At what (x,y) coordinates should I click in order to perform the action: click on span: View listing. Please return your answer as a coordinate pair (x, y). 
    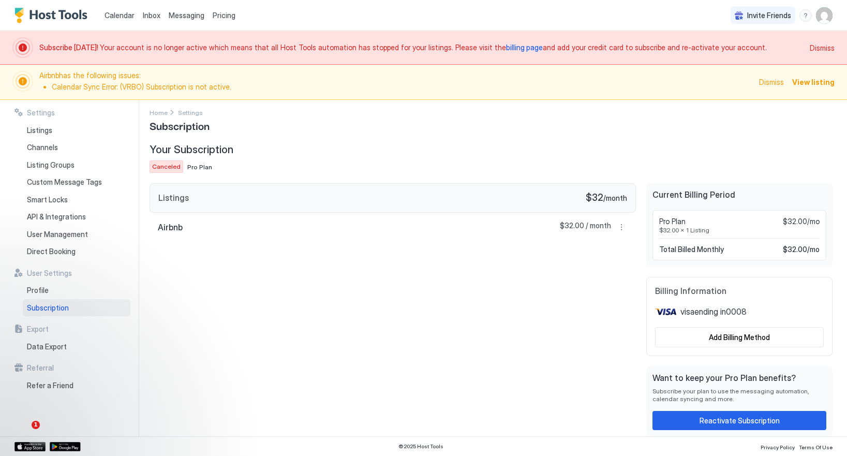
    Looking at the image, I should click on (813, 82).